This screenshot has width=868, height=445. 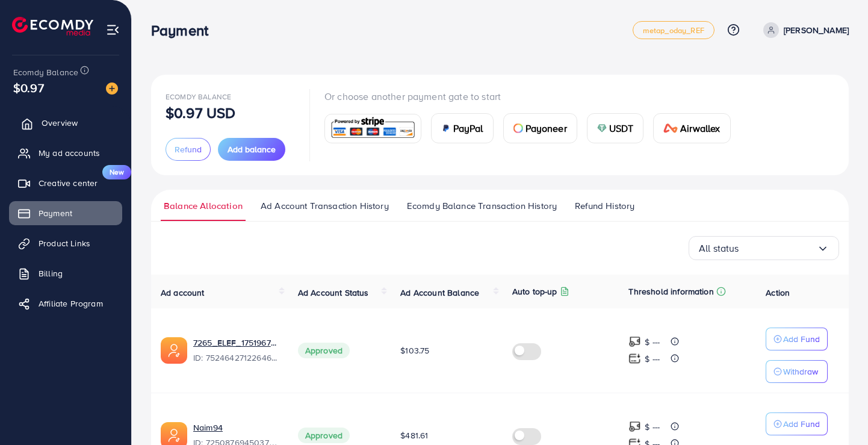 What do you see at coordinates (188, 149) in the screenshot?
I see `button: Refund` at bounding box center [188, 149].